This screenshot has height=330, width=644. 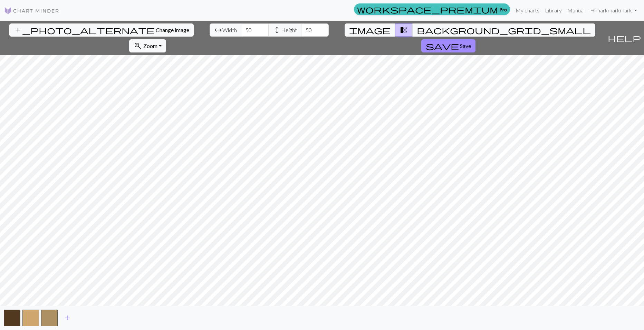 I want to click on span: Change image, so click(x=173, y=30).